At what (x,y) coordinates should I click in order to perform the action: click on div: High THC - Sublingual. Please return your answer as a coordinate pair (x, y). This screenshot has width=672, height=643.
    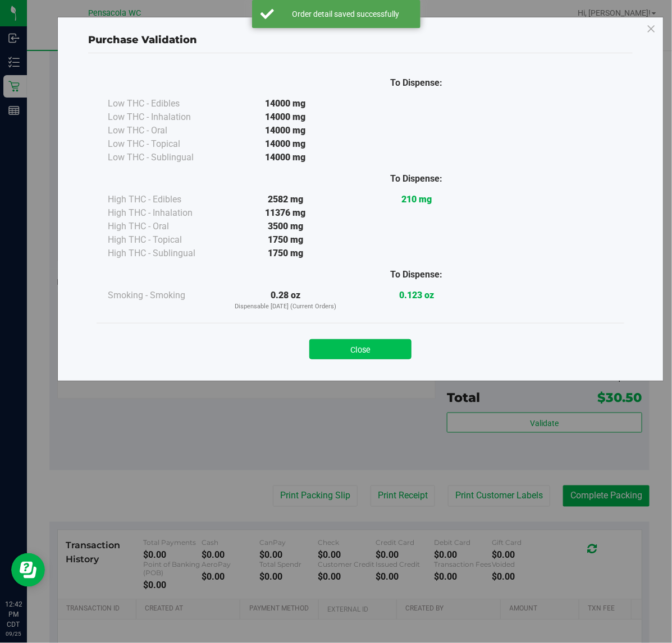
    Looking at the image, I should click on (164, 253).